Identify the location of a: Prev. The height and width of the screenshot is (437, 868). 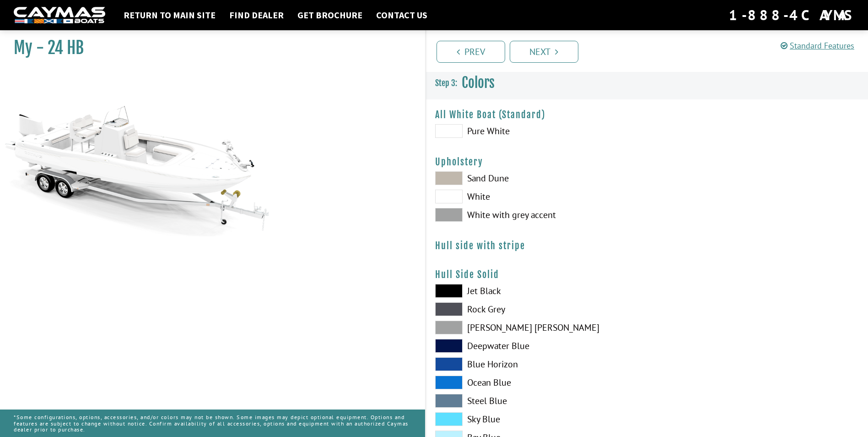
(471, 52).